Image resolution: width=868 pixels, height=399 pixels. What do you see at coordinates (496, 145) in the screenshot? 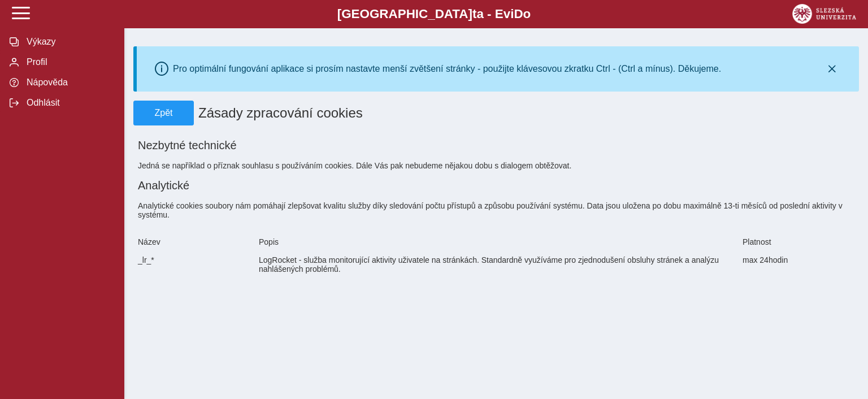
I see `h2: Nezbytné technické` at bounding box center [496, 145].